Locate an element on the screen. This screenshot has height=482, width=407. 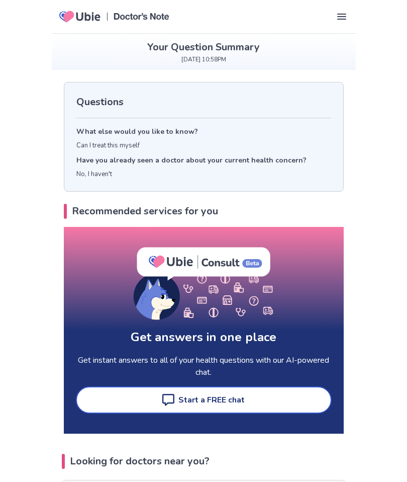
h2: Recommended services for you is located at coordinates (204, 211).